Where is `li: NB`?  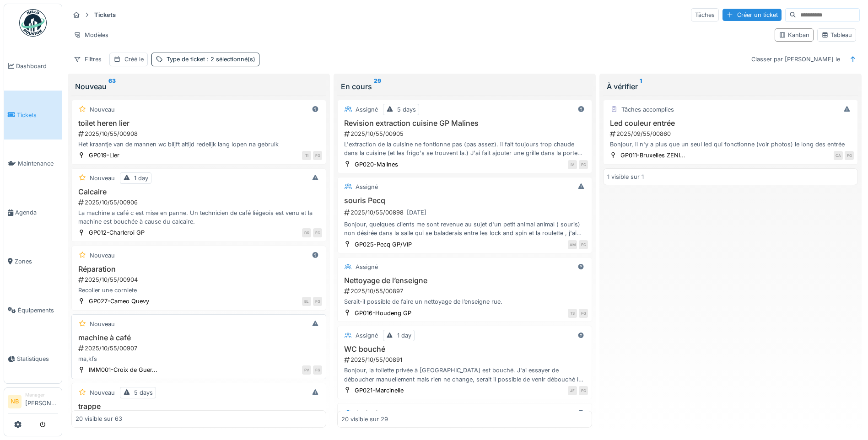 li: NB is located at coordinates (14, 401).